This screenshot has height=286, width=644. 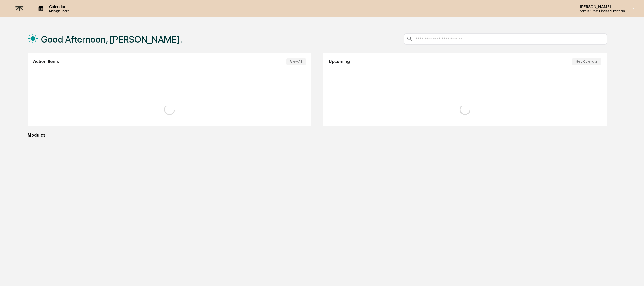 What do you see at coordinates (587, 62) in the screenshot?
I see `a: See Calendar` at bounding box center [587, 62].